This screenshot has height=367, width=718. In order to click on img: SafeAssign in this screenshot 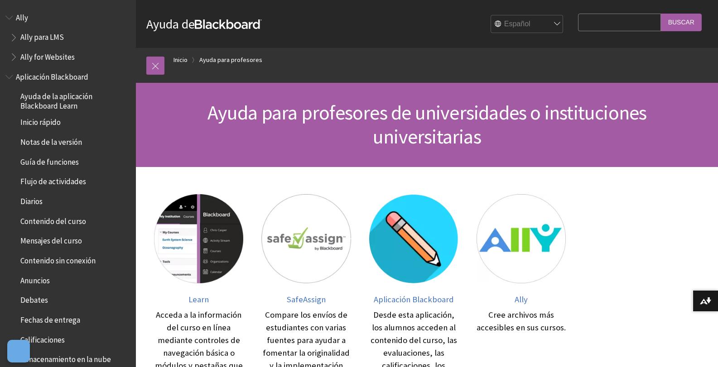, I will do `click(306, 239)`.